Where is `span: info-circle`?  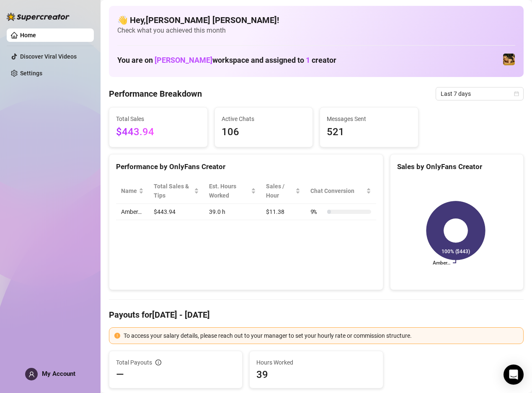 span: info-circle is located at coordinates (159, 362).